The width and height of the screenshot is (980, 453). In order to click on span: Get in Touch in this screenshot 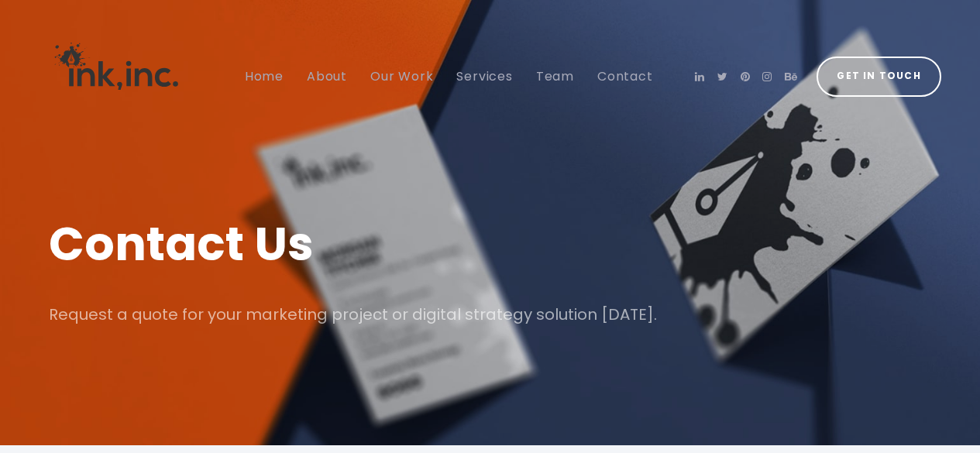, I will do `click(878, 76)`.